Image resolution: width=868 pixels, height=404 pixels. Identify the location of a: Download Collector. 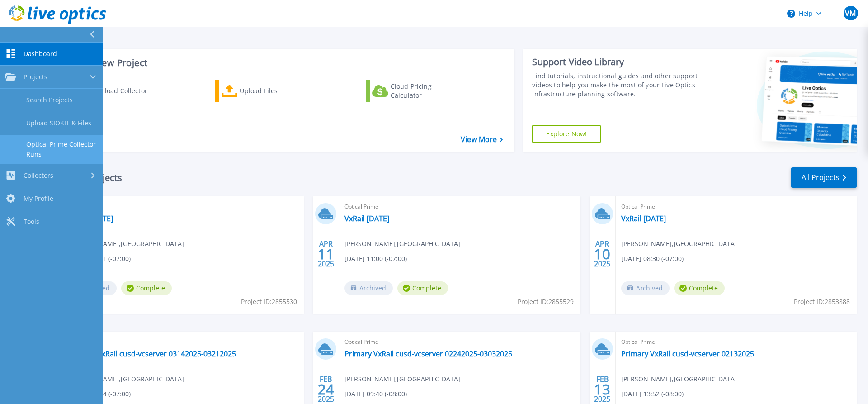
(114, 91).